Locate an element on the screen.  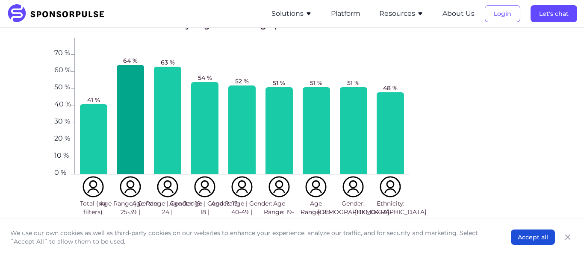
span: 70 % is located at coordinates (62, 52).